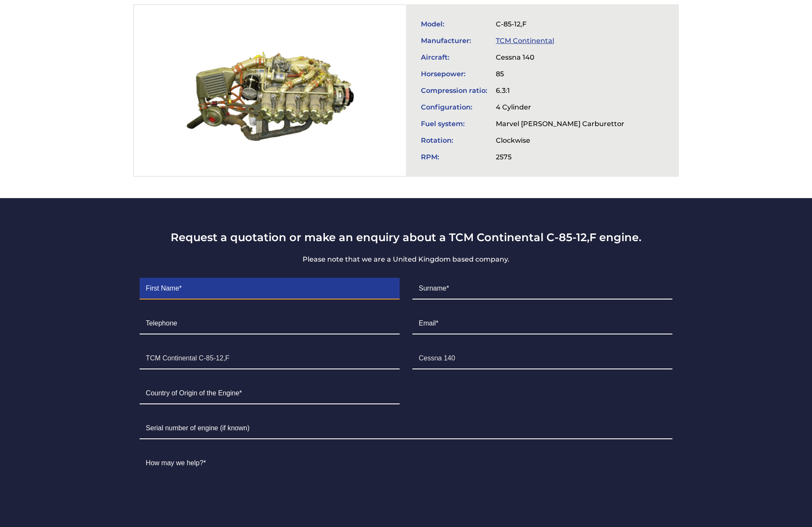  I want to click on td: RPM:, so click(454, 157).